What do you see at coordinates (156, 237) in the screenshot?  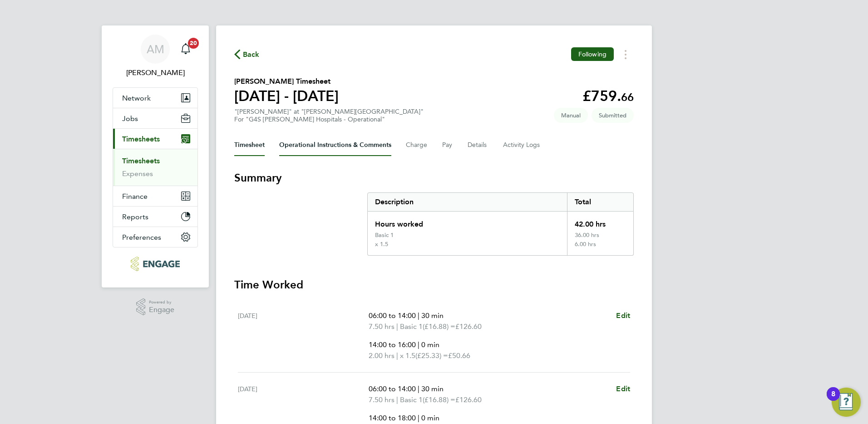 I see `button: Preferences` at bounding box center [156, 237].